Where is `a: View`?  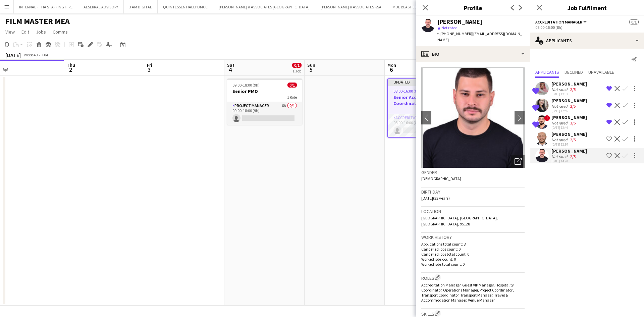
a: View is located at coordinates (10, 32).